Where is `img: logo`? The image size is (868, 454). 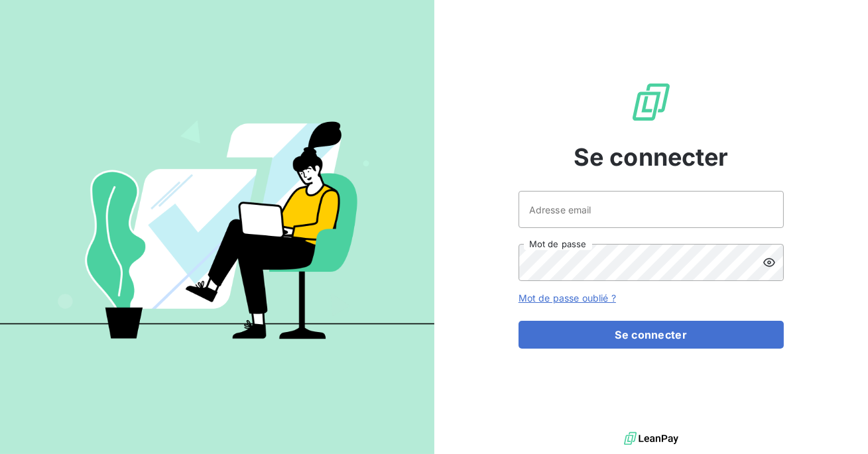 img: logo is located at coordinates (651, 439).